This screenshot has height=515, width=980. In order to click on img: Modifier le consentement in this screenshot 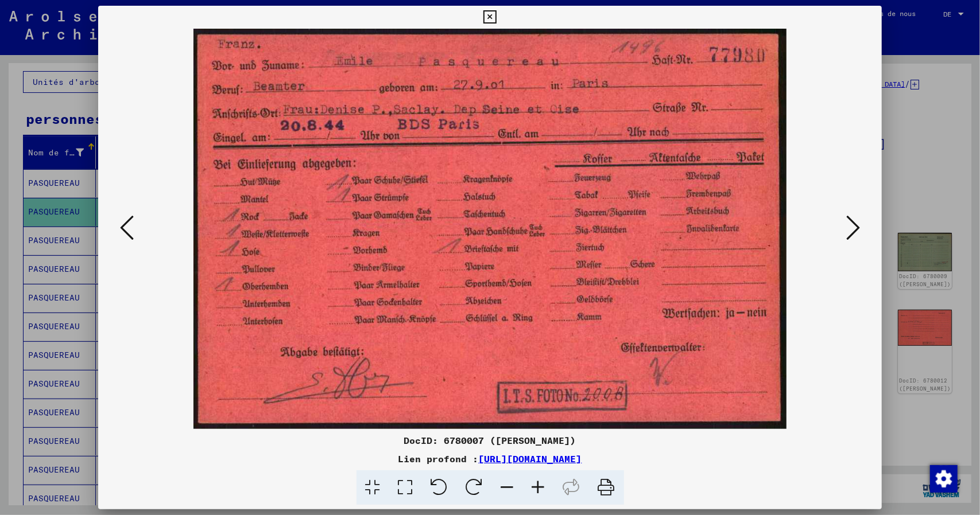, I will do `click(944, 479)`.